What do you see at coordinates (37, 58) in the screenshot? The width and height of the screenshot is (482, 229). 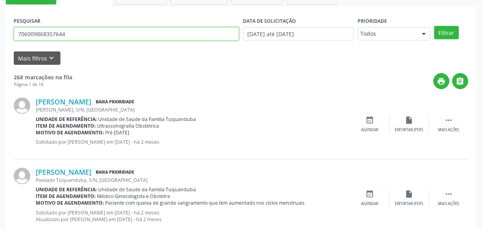 I see `button: Mais filtroskeyboard_arrow_down` at bounding box center [37, 58].